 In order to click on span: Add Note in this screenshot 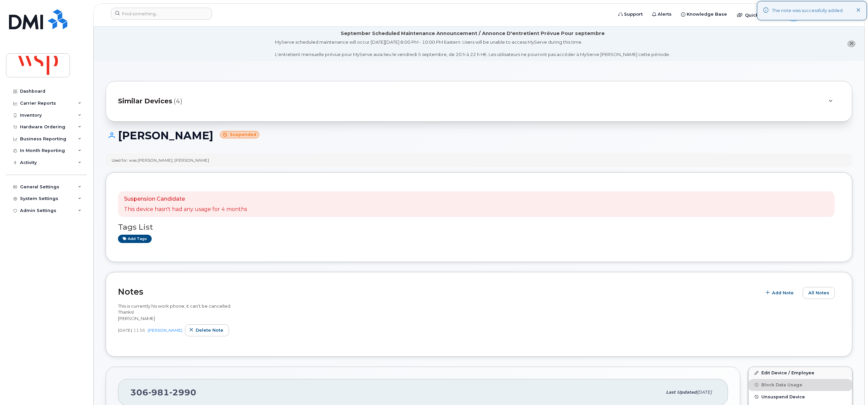, I will do `click(782, 292)`.